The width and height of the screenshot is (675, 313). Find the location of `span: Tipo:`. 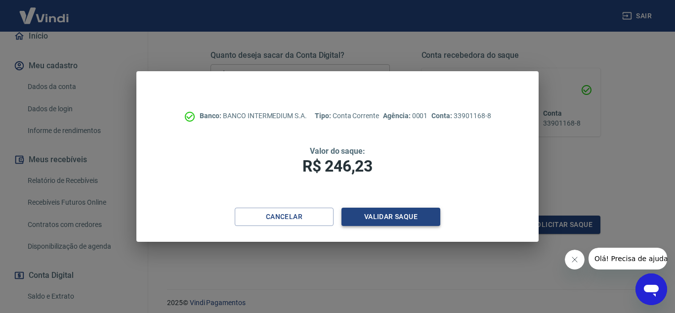

span: Tipo: is located at coordinates (323, 116).